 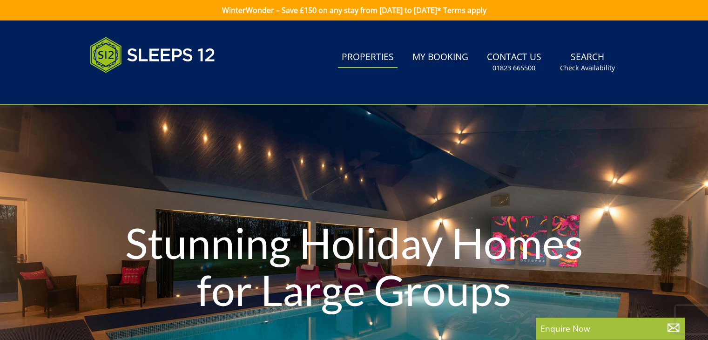 What do you see at coordinates (611, 328) in the screenshot?
I see `p: Enquire Now` at bounding box center [611, 328].